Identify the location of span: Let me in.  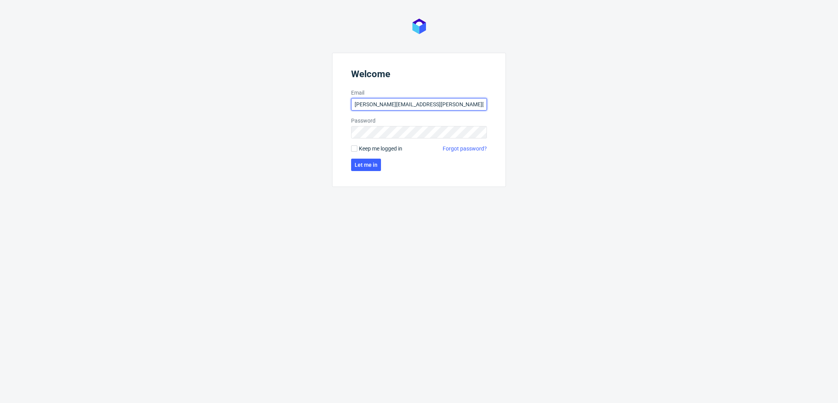
(366, 165).